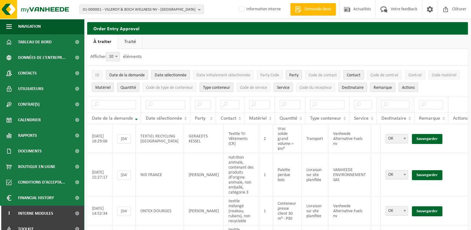 The width and height of the screenshot is (471, 230). What do you see at coordinates (242, 175) in the screenshot?
I see `td: nutrition animale, contenant des produits dl'origine animale, non emballé, catégorie 3` at bounding box center [242, 175].